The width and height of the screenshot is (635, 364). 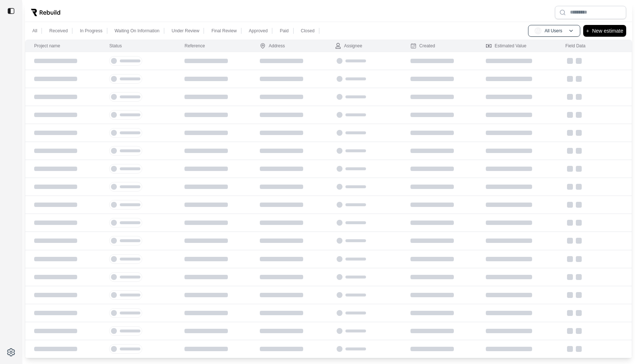 What do you see at coordinates (538, 31) in the screenshot?
I see `span: AU` at bounding box center [538, 31].